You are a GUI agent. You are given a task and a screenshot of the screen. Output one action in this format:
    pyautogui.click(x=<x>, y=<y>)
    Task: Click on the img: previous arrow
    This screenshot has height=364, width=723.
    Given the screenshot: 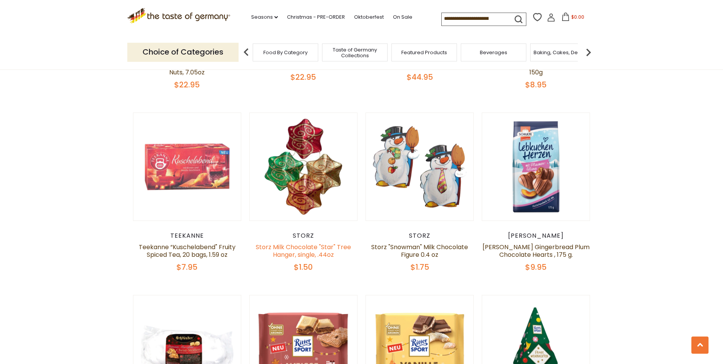 What is the action you would take?
    pyautogui.click(x=246, y=52)
    